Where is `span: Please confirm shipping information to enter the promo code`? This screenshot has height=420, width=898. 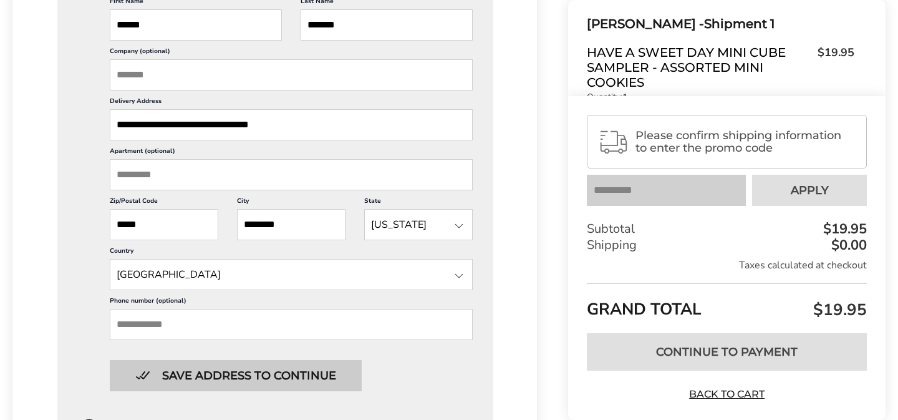 span: Please confirm shipping information to enter the promo code is located at coordinates (745, 142).